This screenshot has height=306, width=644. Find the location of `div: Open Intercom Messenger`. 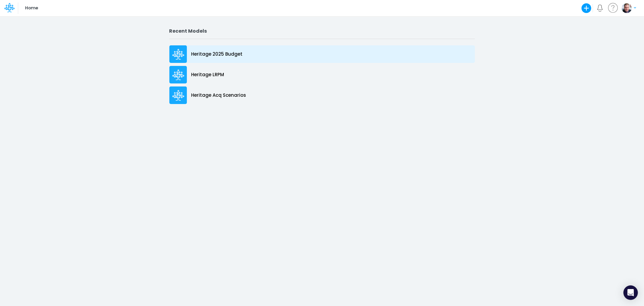

div: Open Intercom Messenger is located at coordinates (631, 293).